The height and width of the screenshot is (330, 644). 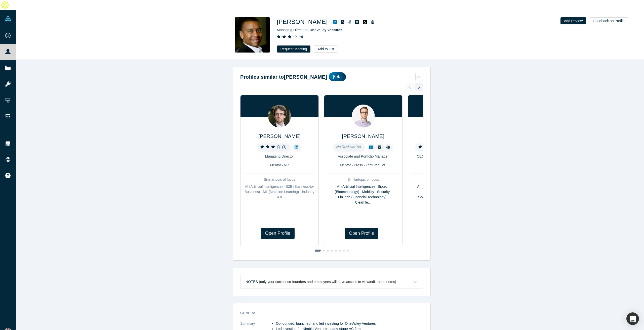 I want to click on button: Notes (only your current co-founders and employees will have access to view/edit these notes), so click(x=332, y=282).